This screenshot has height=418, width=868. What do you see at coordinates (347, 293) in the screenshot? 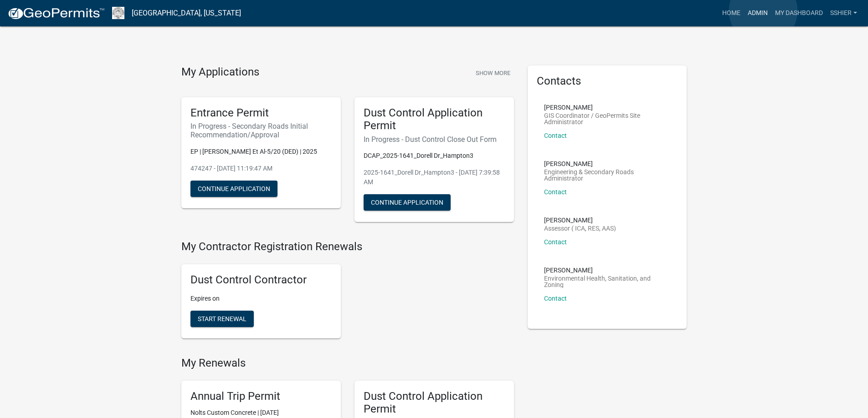
I see `wm-registration-list-section: My Contractor Registration Renewals` at bounding box center [347, 293].